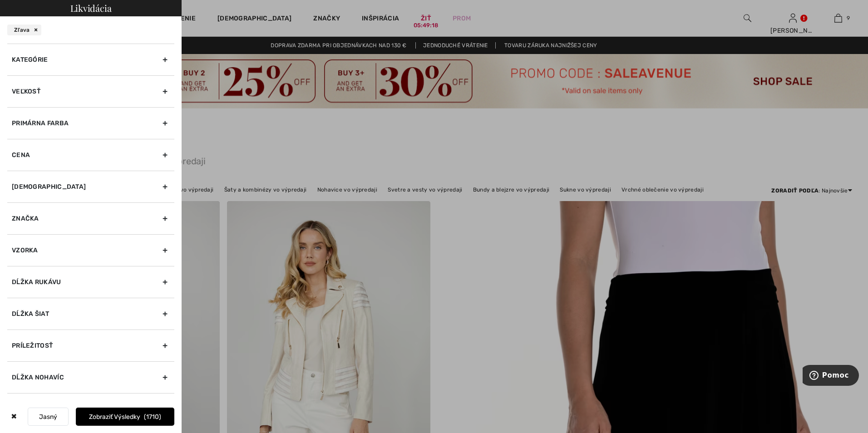 The height and width of the screenshot is (433, 868). Describe the element at coordinates (91, 282) in the screenshot. I see `div: Dĺžka rukávu` at that location.